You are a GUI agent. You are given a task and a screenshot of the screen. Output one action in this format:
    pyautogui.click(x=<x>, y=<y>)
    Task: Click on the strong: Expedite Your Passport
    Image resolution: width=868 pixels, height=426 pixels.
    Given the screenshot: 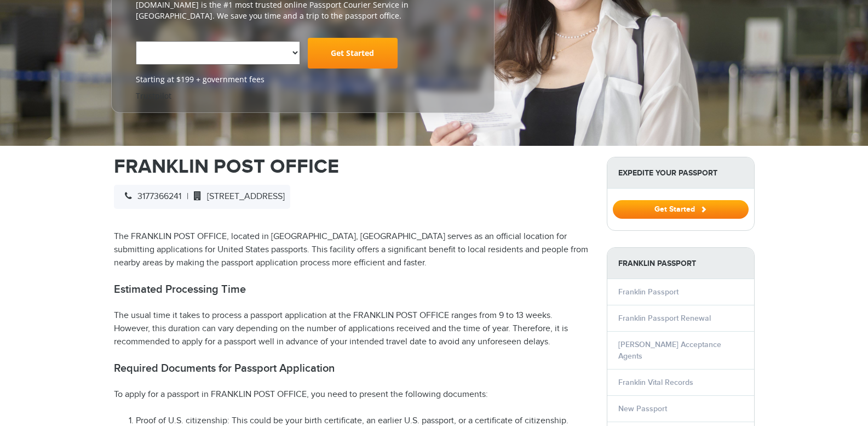 What is the action you would take?
    pyautogui.click(x=681, y=172)
    